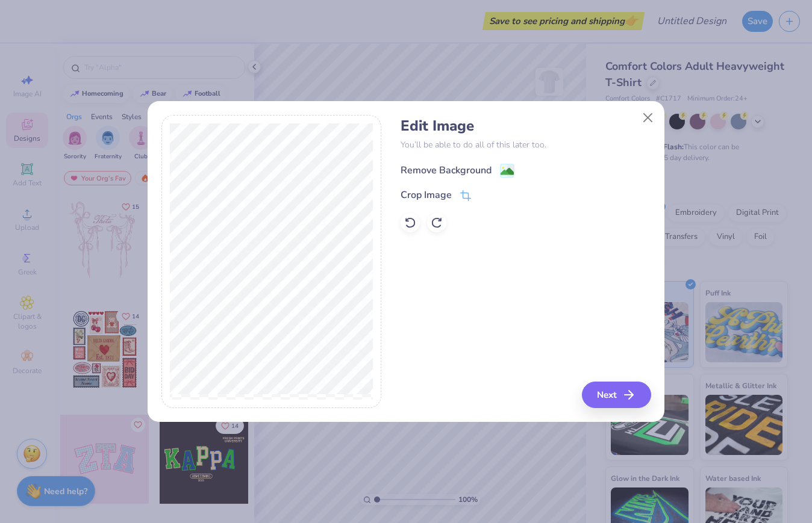 This screenshot has width=812, height=523. What do you see at coordinates (426, 195) in the screenshot?
I see `div: Crop Image` at bounding box center [426, 195].